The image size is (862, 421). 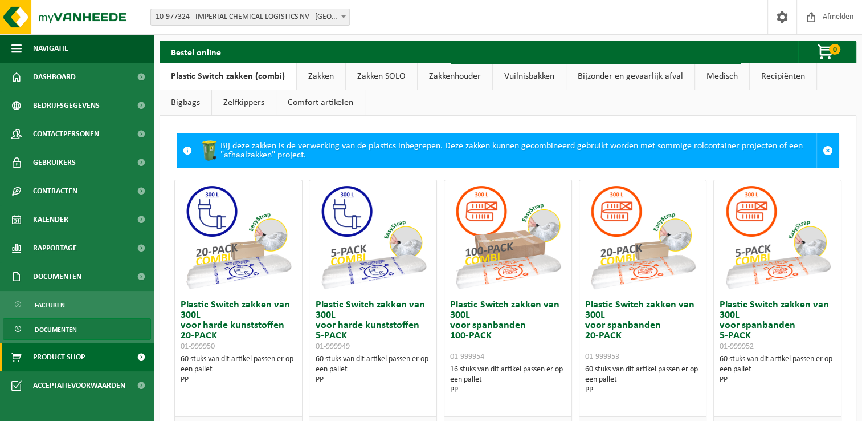 I want to click on span: 0, so click(x=835, y=49).